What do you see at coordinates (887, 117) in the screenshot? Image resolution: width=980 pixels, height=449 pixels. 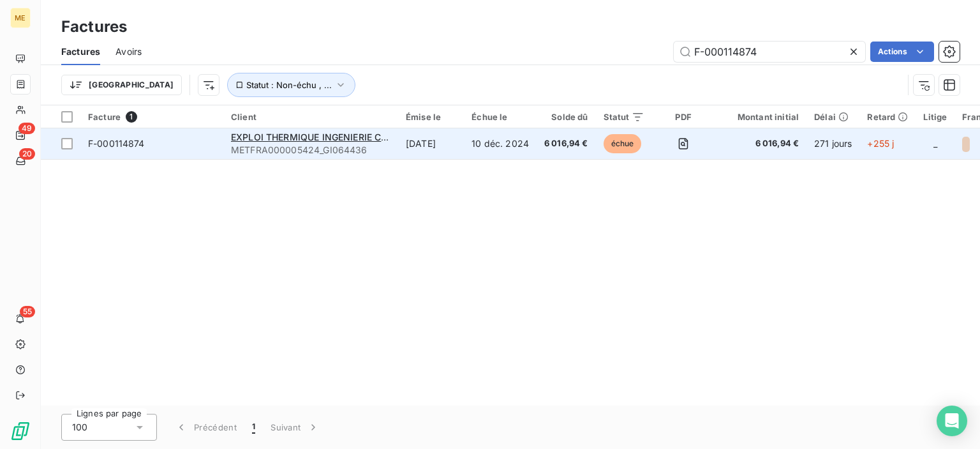 I see `div: Retard` at bounding box center [887, 117].